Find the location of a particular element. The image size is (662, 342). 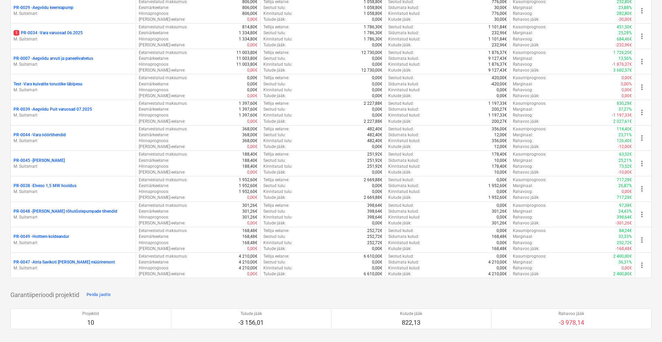

p: 1 101,84€ is located at coordinates (498, 27).